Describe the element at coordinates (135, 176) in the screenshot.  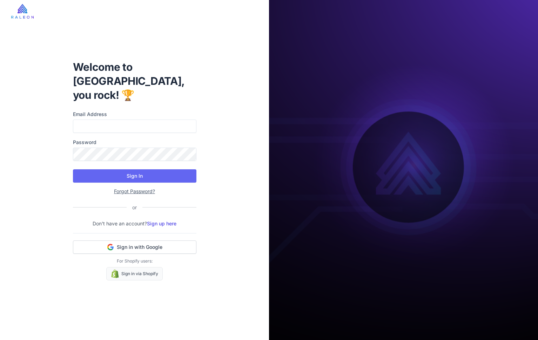
I see `button: Sign In` at that location.